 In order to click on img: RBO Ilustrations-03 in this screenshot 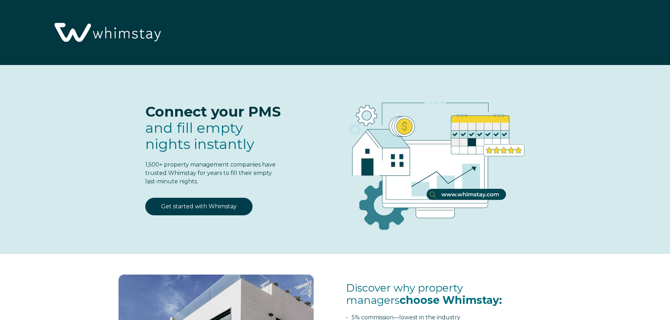, I will do `click(433, 160)`.